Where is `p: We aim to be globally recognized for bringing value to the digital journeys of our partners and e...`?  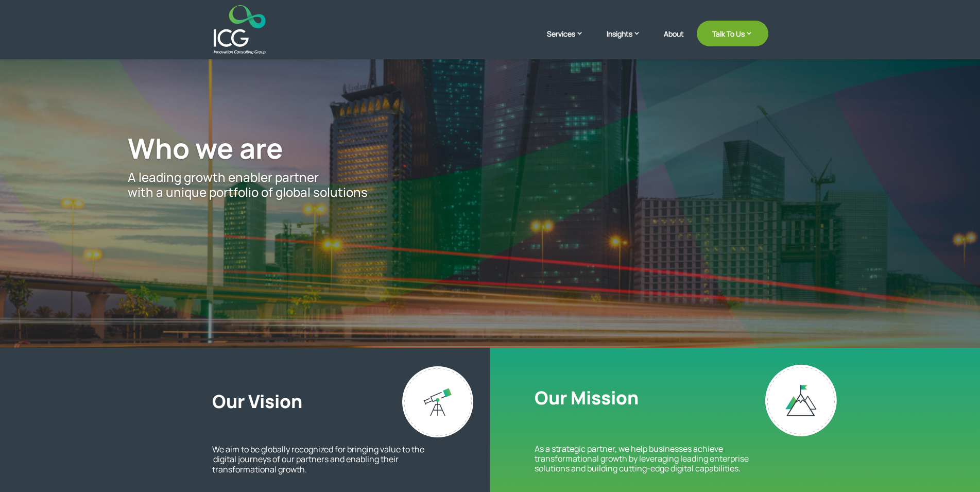
p: We aim to be globally recognized for bringing value to the digital journeys of our partners and e... is located at coordinates (326, 460).